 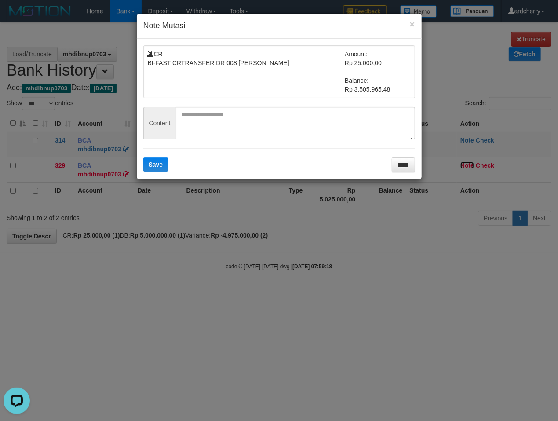 I want to click on button: Save, so click(x=156, y=165).